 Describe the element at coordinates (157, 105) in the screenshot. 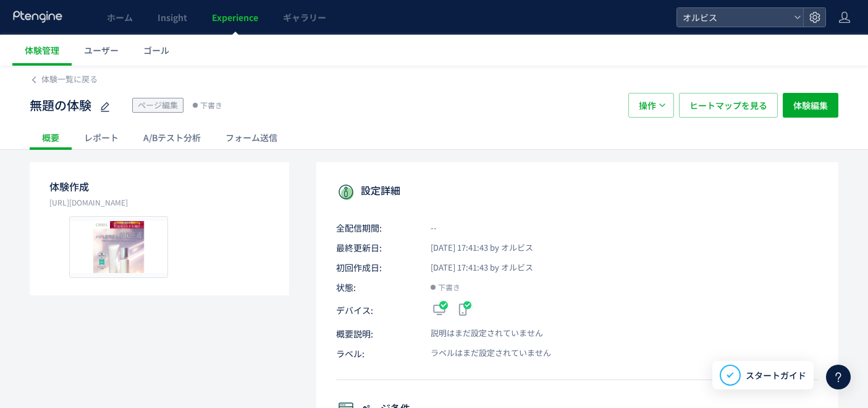

I see `span: ページ編集` at that location.